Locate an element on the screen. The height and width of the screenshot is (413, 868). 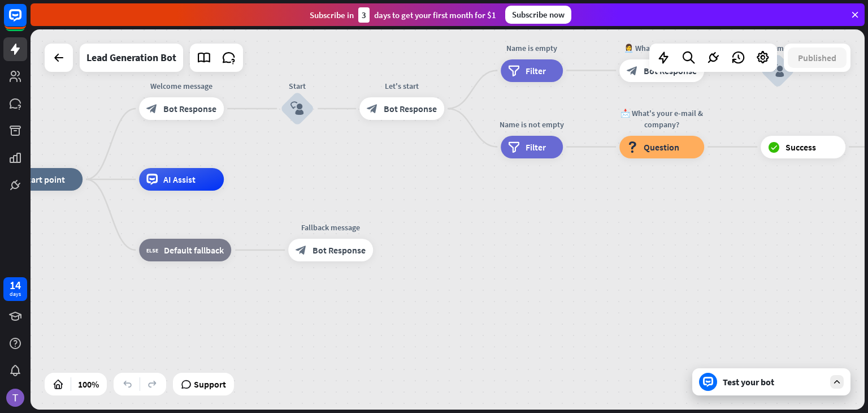
div: Subscribe now is located at coordinates (538, 14).